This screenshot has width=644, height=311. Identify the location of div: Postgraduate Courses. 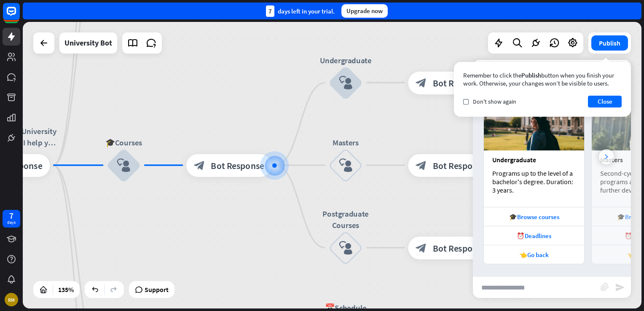
(346, 219).